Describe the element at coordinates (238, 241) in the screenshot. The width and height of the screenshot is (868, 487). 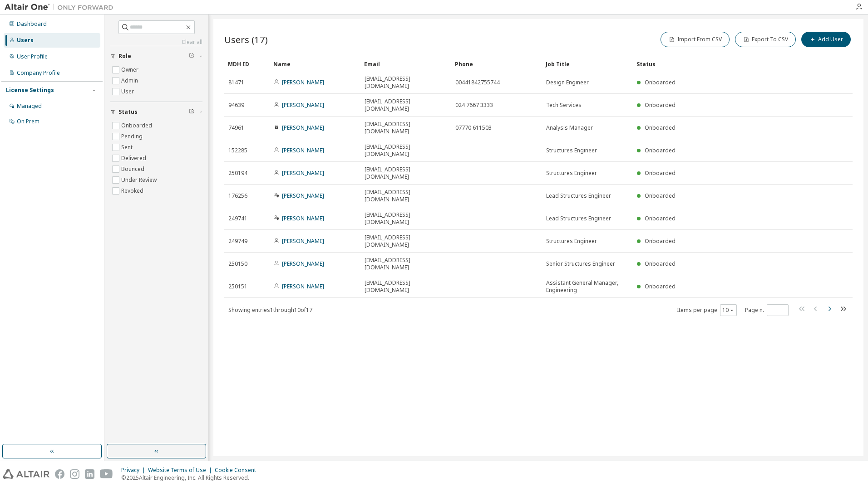
I see `span: 249749` at that location.